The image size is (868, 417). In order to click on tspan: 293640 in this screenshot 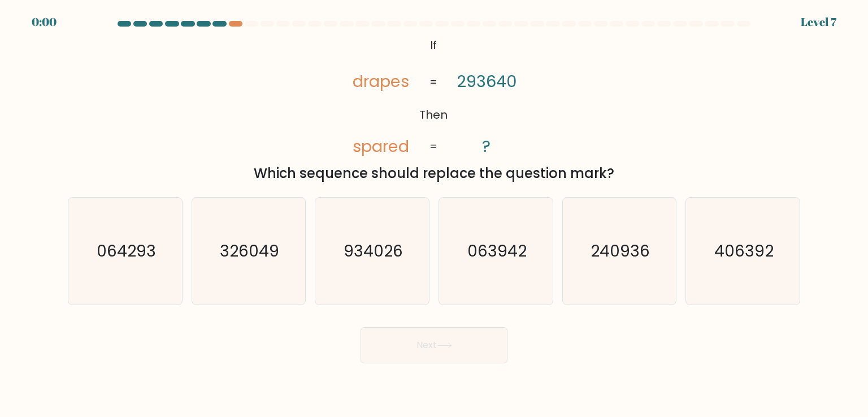, I will do `click(486, 82)`.